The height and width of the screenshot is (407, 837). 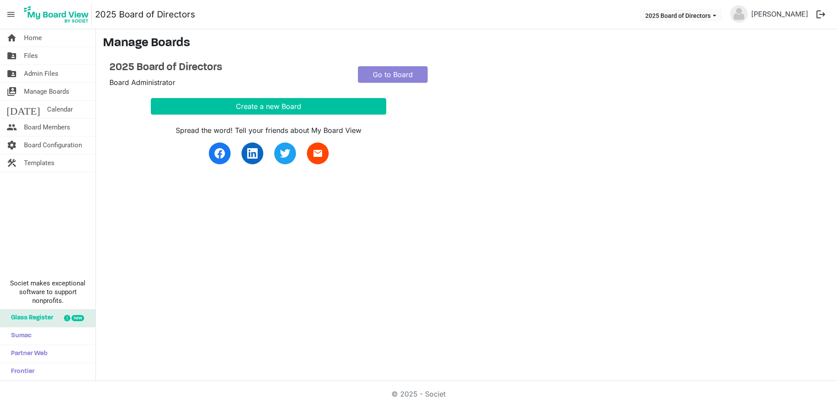 What do you see at coordinates (12, 145) in the screenshot?
I see `span: settings` at bounding box center [12, 145].